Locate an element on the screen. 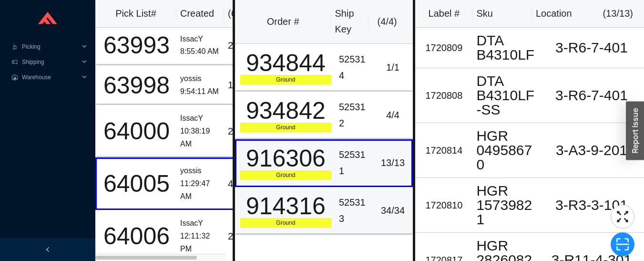  div: HGR 04958670 is located at coordinates (506, 150).